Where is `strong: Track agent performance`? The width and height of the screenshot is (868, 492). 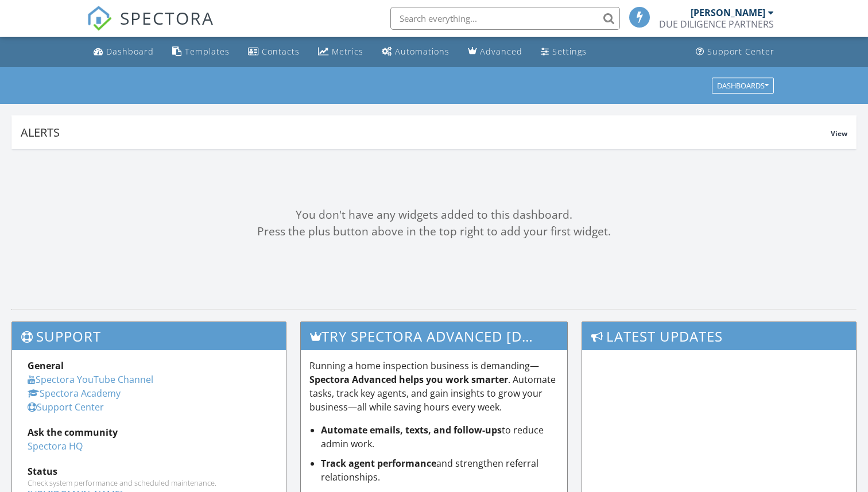 strong: Track agent performance is located at coordinates (378, 464).